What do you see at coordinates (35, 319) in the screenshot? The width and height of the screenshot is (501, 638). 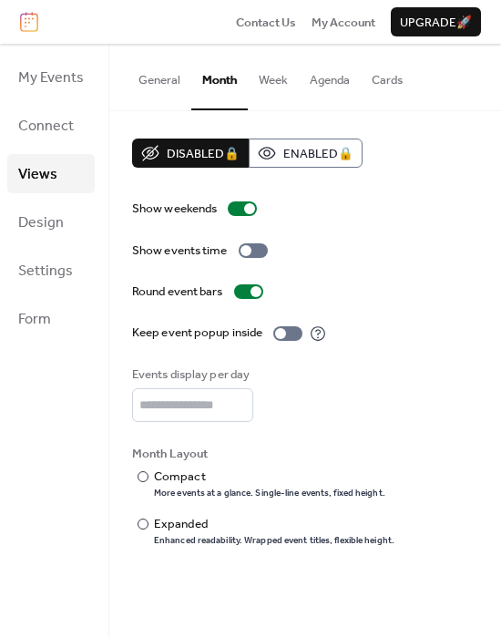 I see `span: Form` at bounding box center [35, 319].